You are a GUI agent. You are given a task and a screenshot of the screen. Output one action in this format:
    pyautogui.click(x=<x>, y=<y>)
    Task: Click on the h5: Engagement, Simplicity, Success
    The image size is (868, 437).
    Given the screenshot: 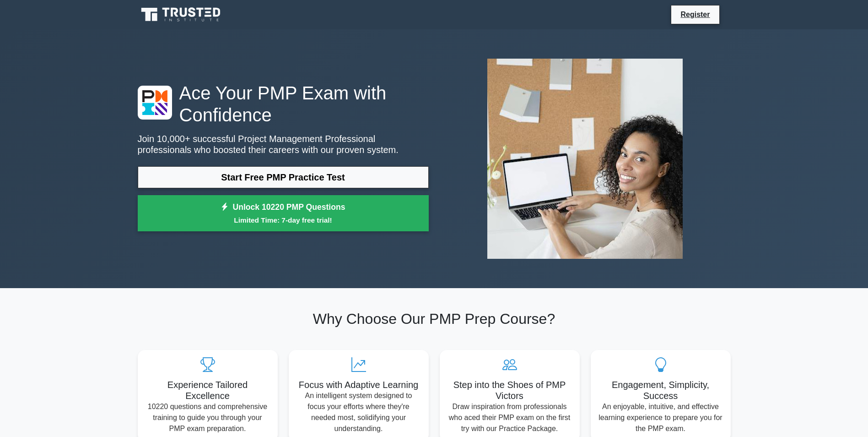 What is the action you would take?
    pyautogui.click(x=661, y=390)
    